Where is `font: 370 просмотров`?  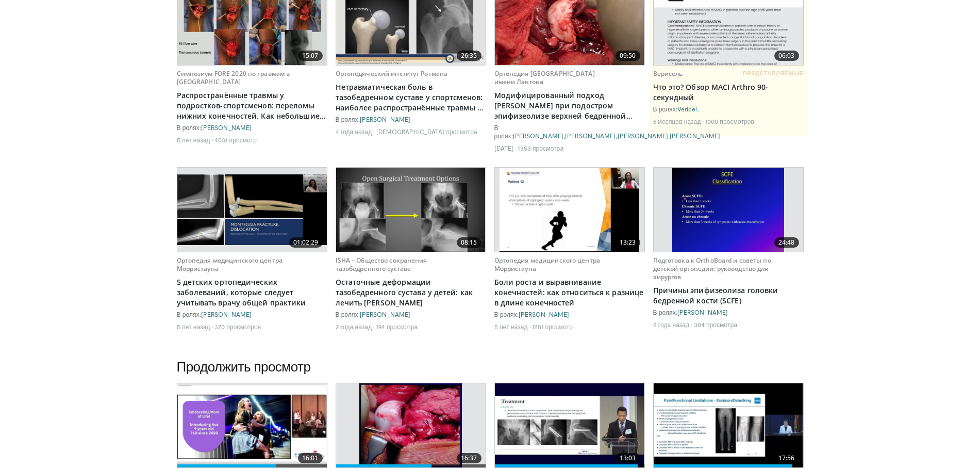
font: 370 просмотров is located at coordinates (238, 326).